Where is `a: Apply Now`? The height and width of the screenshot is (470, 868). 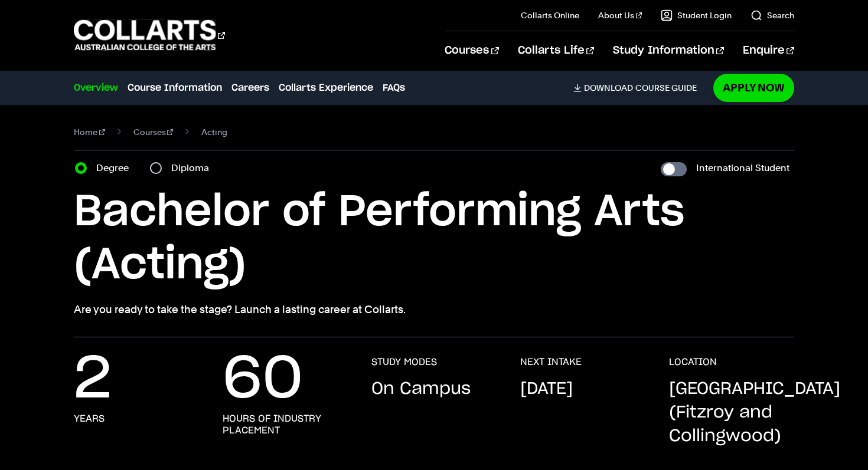 a: Apply Now is located at coordinates (753, 87).